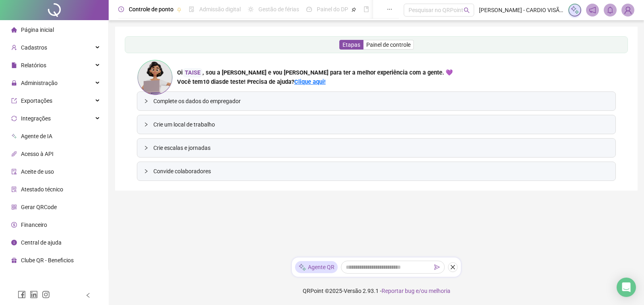 The image size is (644, 305). I want to click on span: ellipsis, so click(390, 9).